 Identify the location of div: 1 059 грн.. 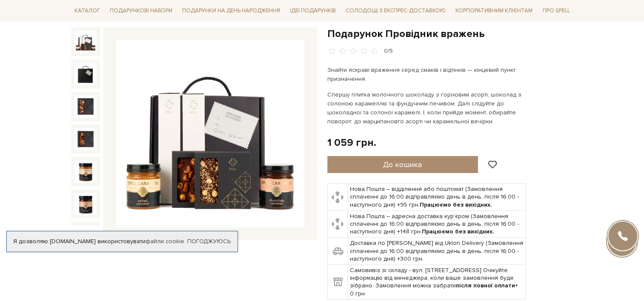
(352, 143).